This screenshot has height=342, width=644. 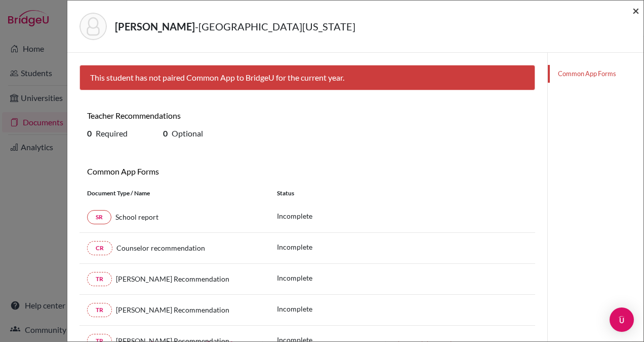 What do you see at coordinates (402, 193) in the screenshot?
I see `div: Status` at bounding box center [402, 193].